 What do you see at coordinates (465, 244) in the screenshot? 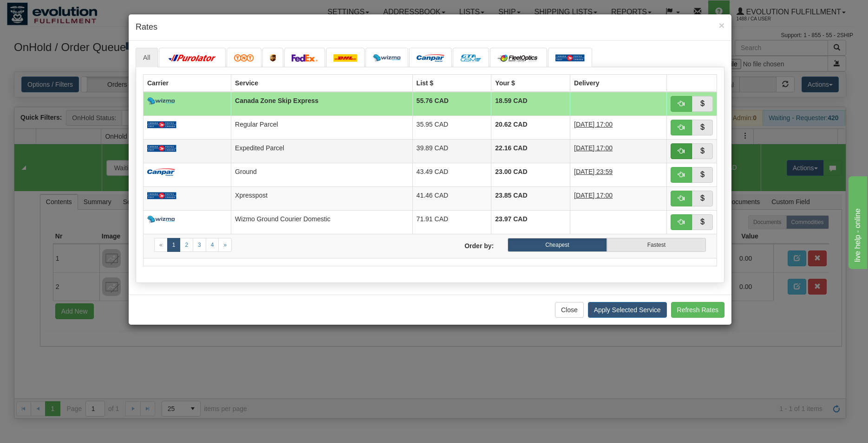
I see `label: Order by:` at bounding box center [465, 244].